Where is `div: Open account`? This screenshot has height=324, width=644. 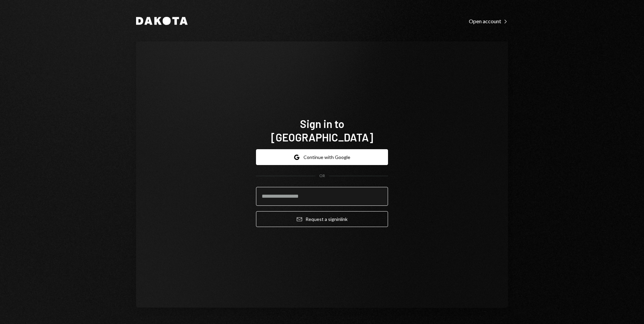
div: Open account is located at coordinates (489, 21).